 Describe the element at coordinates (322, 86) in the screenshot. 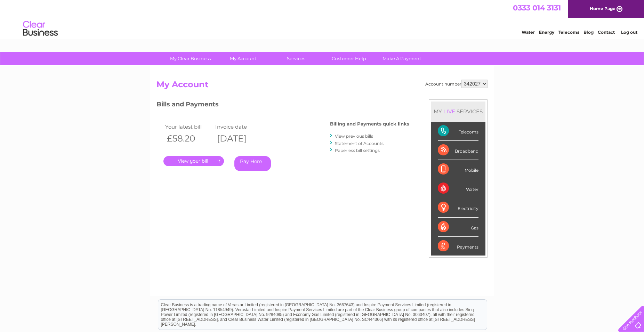

I see `h2: My Account` at that location.